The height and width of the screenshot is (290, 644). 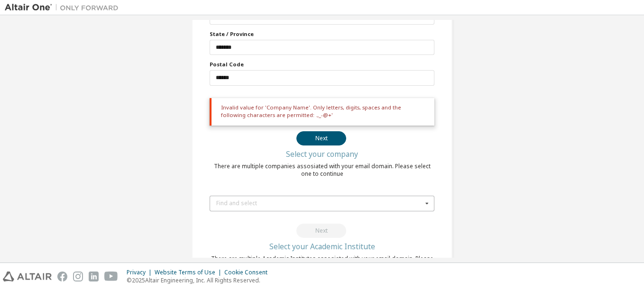 I want to click on img: youtube.svg, so click(x=111, y=276).